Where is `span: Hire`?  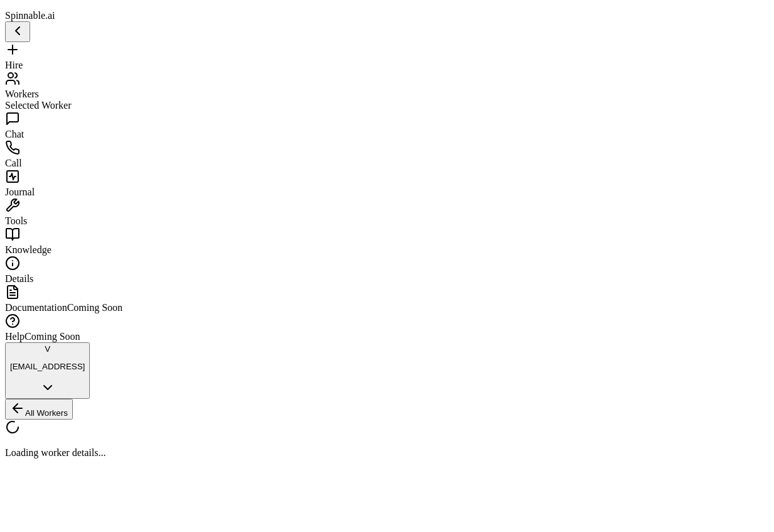 span: Hire is located at coordinates (14, 65).